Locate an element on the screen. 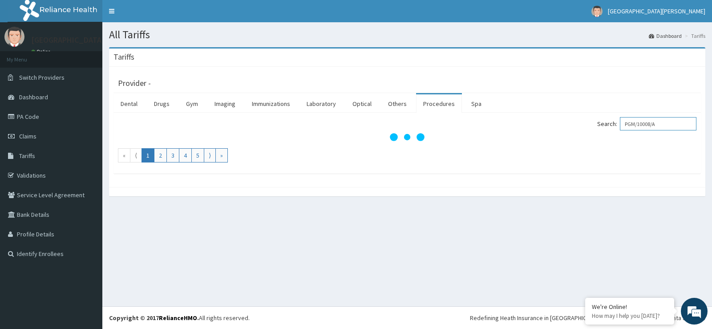 The height and width of the screenshot is (329, 712). a: RelianceHMO is located at coordinates (178, 318).